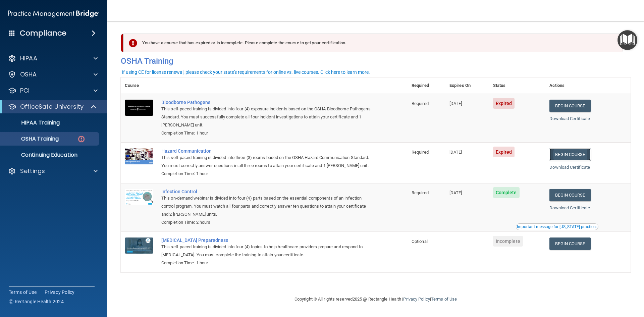 Image resolution: width=644 pixels, height=317 pixels. What do you see at coordinates (29, 75) in the screenshot?
I see `p: OSHA` at bounding box center [29, 75].